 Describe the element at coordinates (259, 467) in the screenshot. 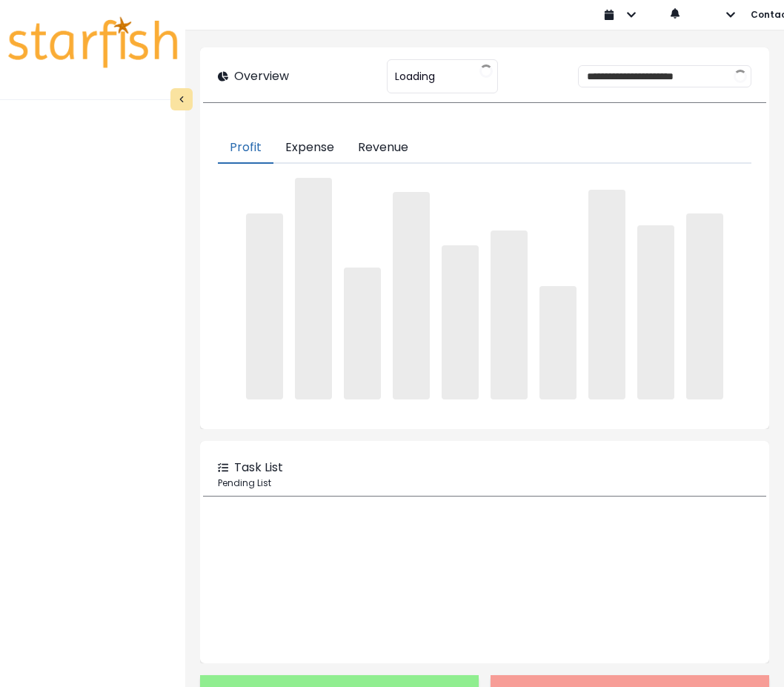

I see `p: Task List` at that location.